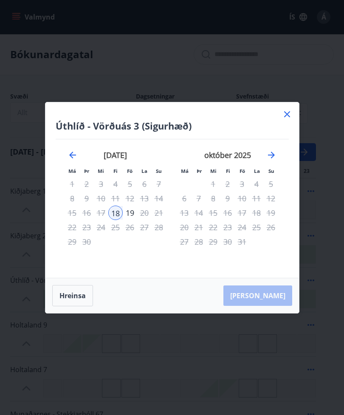 The height and width of the screenshot is (415, 344). What do you see at coordinates (257, 198) in the screenshot?
I see `td: Not available. laugardagur, 11. október 2025` at bounding box center [257, 198].